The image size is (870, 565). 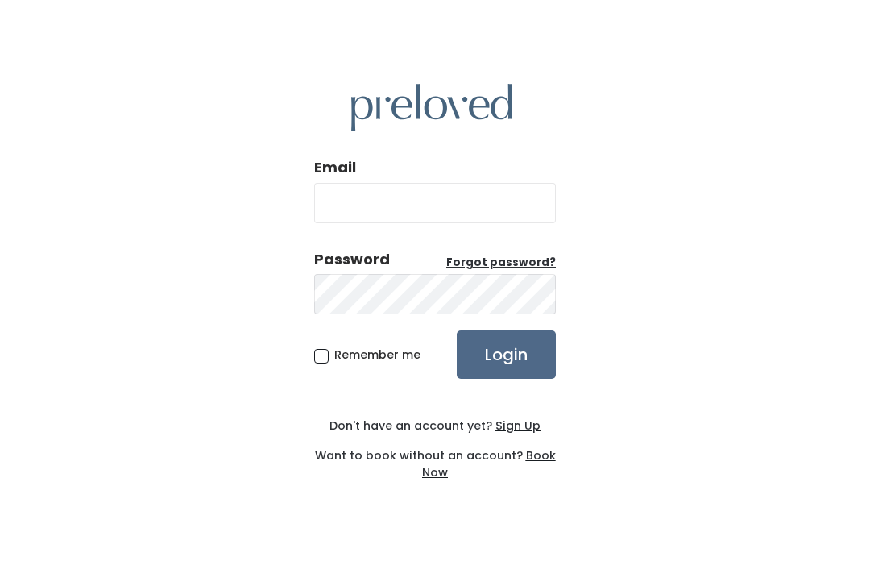 I want to click on img: preloved logo, so click(x=432, y=107).